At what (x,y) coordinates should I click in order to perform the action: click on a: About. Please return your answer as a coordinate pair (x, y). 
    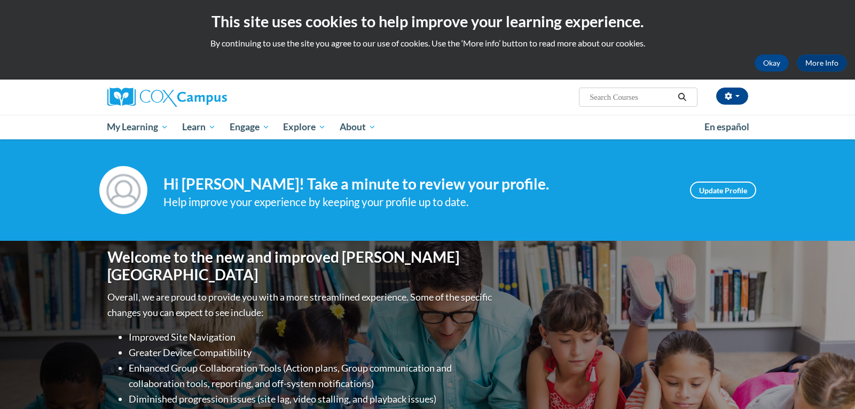
    Looking at the image, I should click on (358, 127).